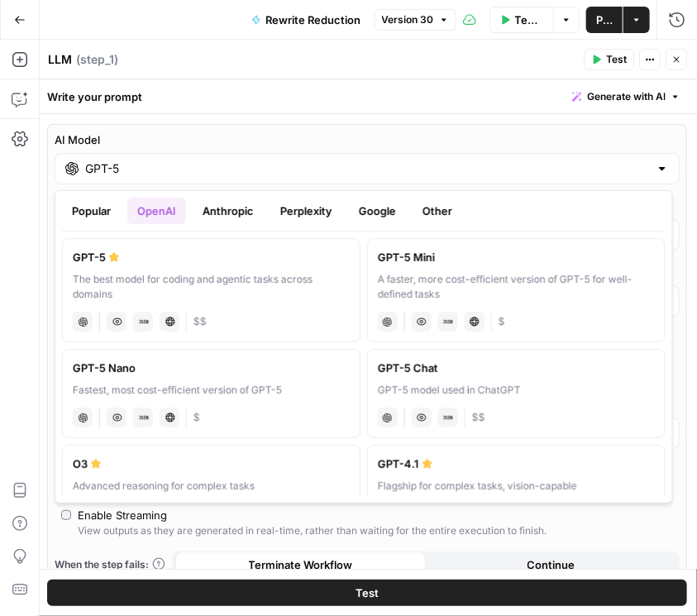 Image resolution: width=697 pixels, height=616 pixels. Describe the element at coordinates (604, 20) in the screenshot. I see `span: Publish` at that location.